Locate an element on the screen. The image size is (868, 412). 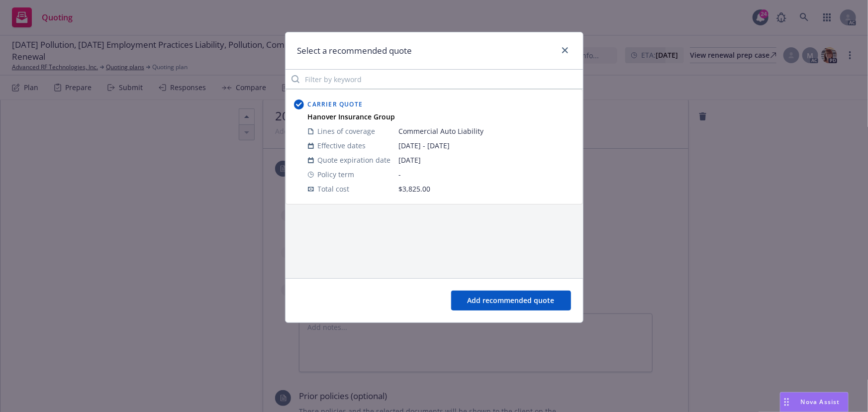
span: Commercial Auto Liability is located at coordinates (486, 131).